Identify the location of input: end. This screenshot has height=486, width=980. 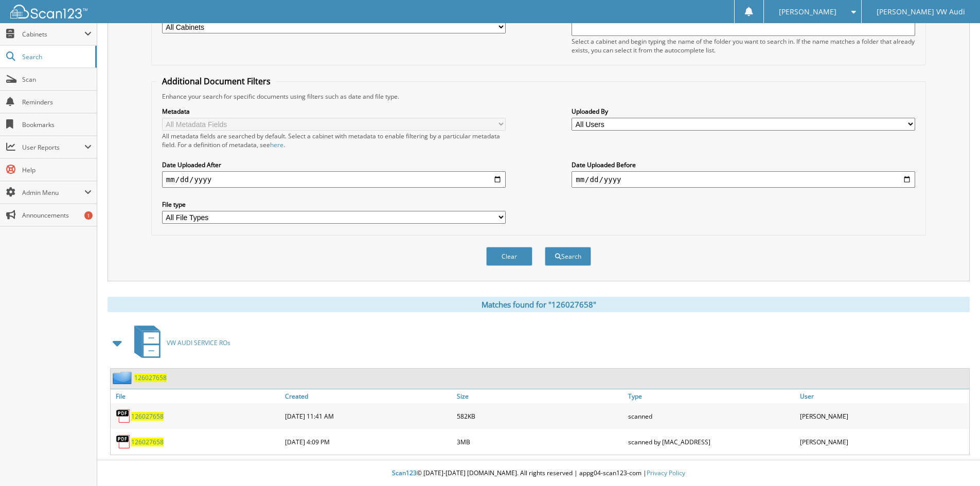
(743, 180).